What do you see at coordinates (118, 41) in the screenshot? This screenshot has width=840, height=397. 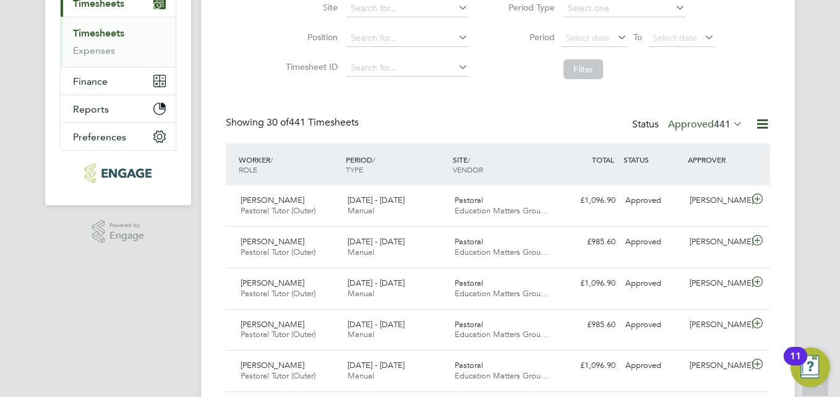 I see `div: Timesheets` at bounding box center [118, 41].